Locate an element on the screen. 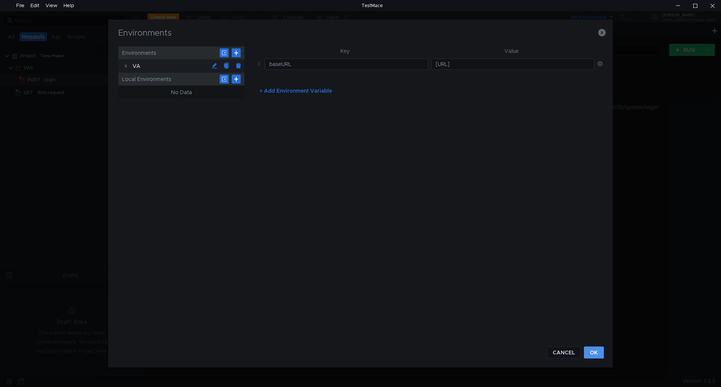 This screenshot has height=387, width=721. div: Local Environments is located at coordinates (181, 79).